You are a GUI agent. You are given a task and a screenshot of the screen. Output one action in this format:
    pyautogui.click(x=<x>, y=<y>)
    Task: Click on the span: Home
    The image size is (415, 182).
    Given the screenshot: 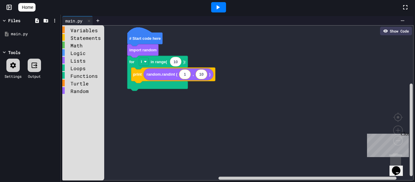 What is the action you would take?
    pyautogui.click(x=27, y=7)
    